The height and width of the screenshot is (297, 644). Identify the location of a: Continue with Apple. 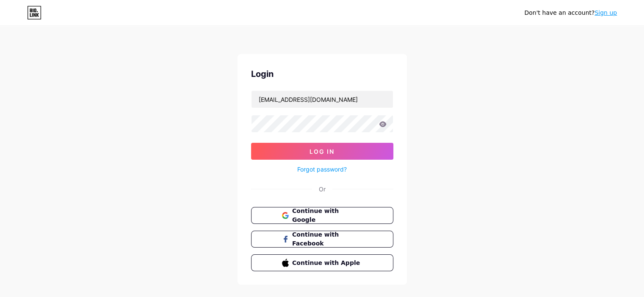
(322, 263).